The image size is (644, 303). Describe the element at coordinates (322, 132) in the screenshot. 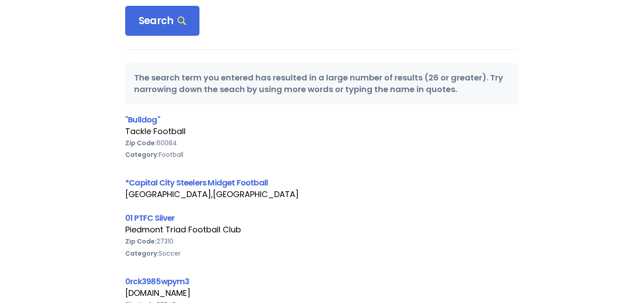

I see `div: Tackle Football` at that location.